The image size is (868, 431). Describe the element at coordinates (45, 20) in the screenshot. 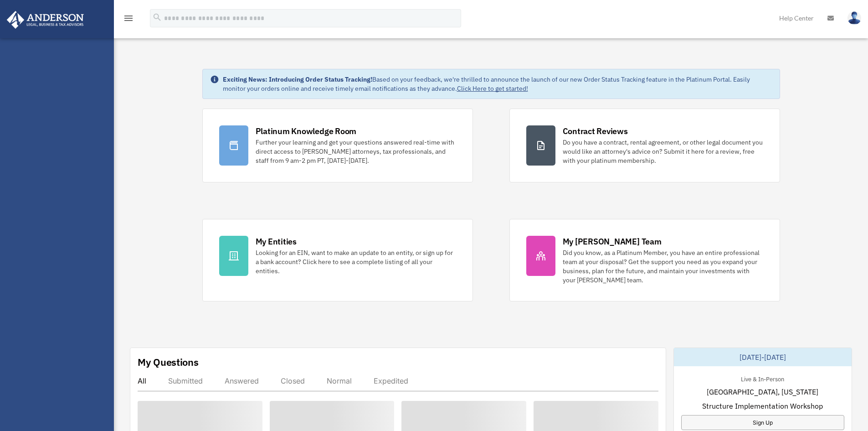

I see `img: Anderson Advisors Platinum Portal` at that location.